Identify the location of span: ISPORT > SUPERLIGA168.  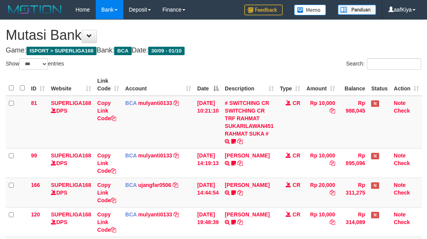
(61, 51).